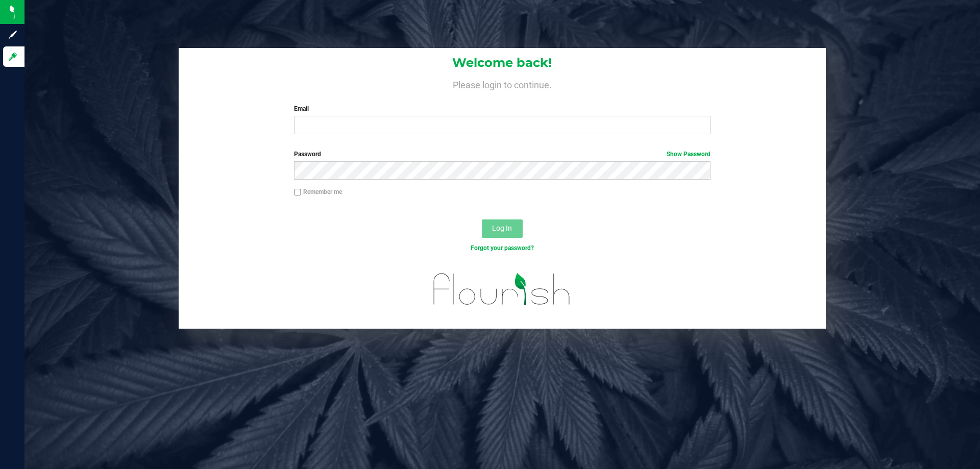 The width and height of the screenshot is (980, 469). What do you see at coordinates (308, 154) in the screenshot?
I see `span: Password` at bounding box center [308, 154].